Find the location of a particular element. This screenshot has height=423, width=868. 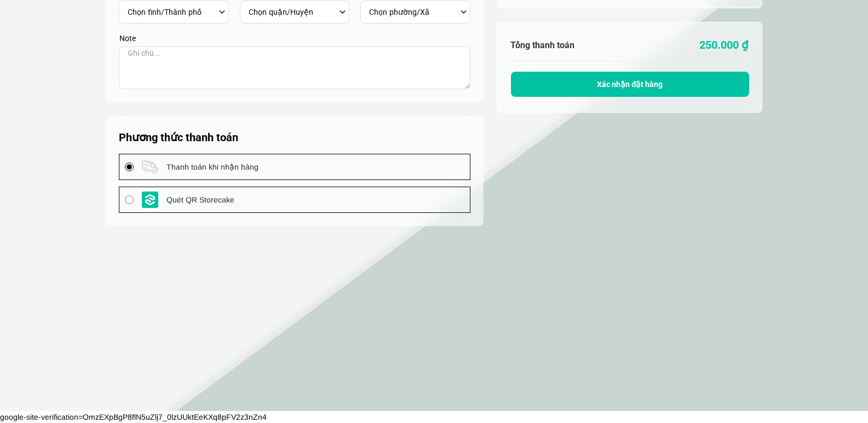

span: Thanh toán khi nhận hàng is located at coordinates (213, 167).